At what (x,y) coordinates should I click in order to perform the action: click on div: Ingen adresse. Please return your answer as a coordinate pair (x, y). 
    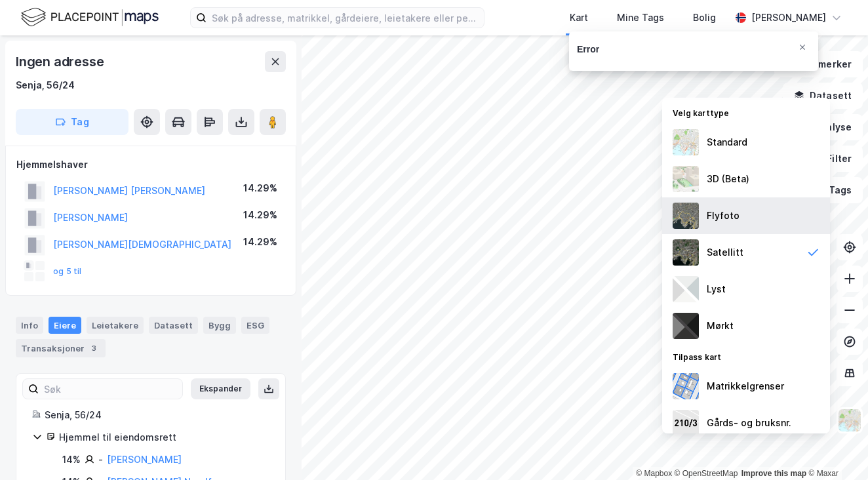
    Looking at the image, I should click on (61, 61).